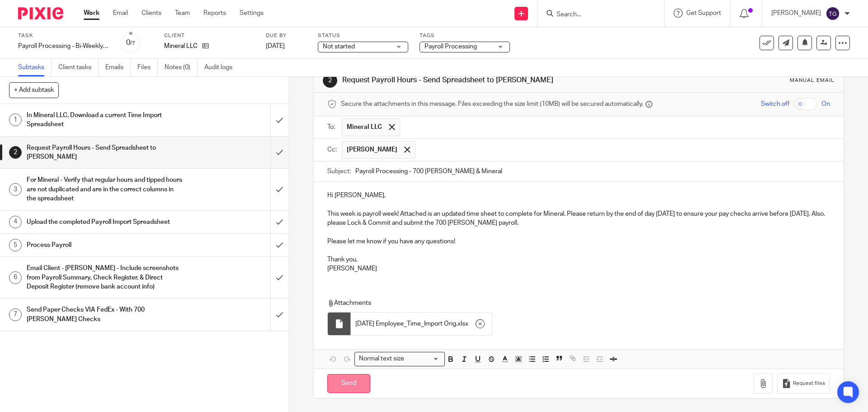  I want to click on input: Search for option, so click(423, 359).